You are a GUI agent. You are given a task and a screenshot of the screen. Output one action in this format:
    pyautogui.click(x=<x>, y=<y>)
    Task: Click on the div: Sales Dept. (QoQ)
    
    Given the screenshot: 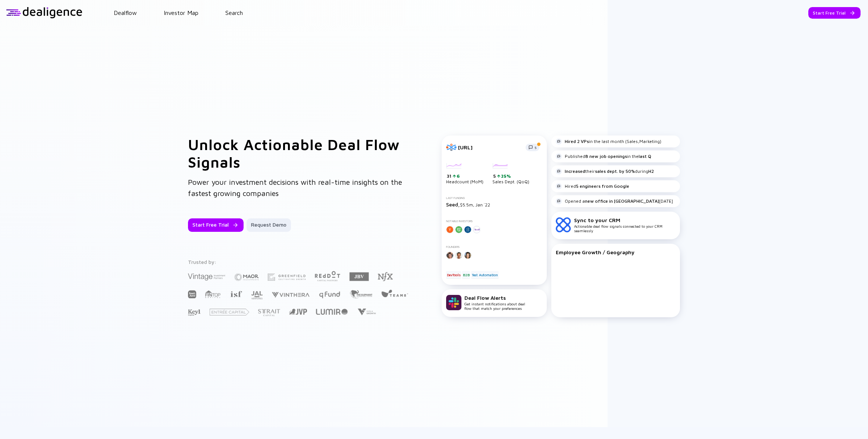 What is the action you would take?
    pyautogui.click(x=511, y=174)
    